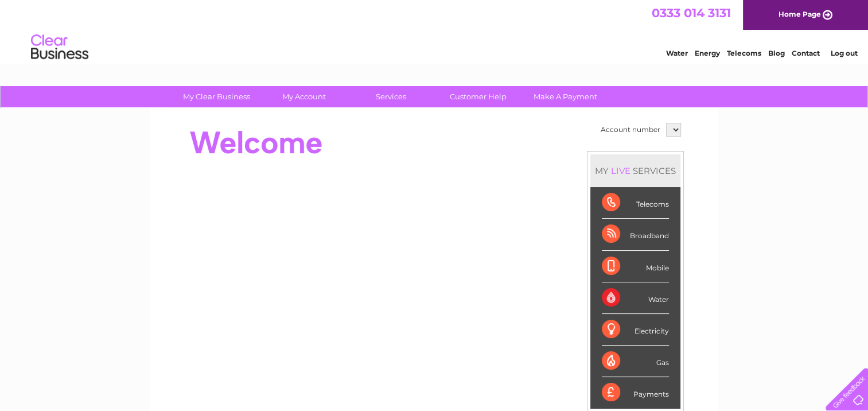 The height and width of the screenshot is (411, 868). I want to click on a: Contact, so click(806, 53).